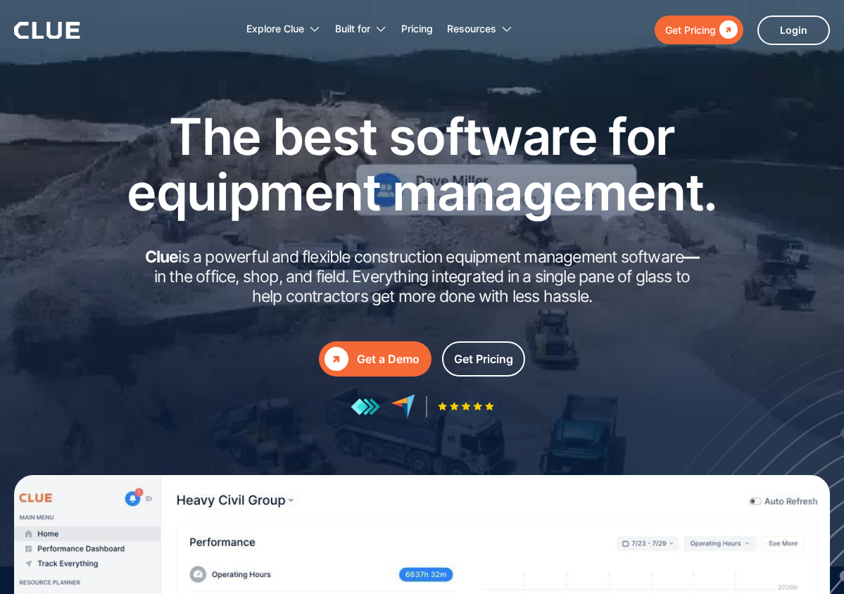 The image size is (844, 594). Describe the element at coordinates (423, 277) in the screenshot. I see `h2: is a powerful and flexible construction equipment management software in the office, shop, and fi...` at that location.